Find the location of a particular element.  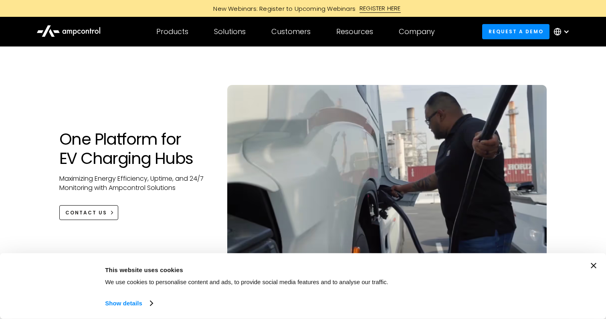

div: Resources is located at coordinates (355, 32).